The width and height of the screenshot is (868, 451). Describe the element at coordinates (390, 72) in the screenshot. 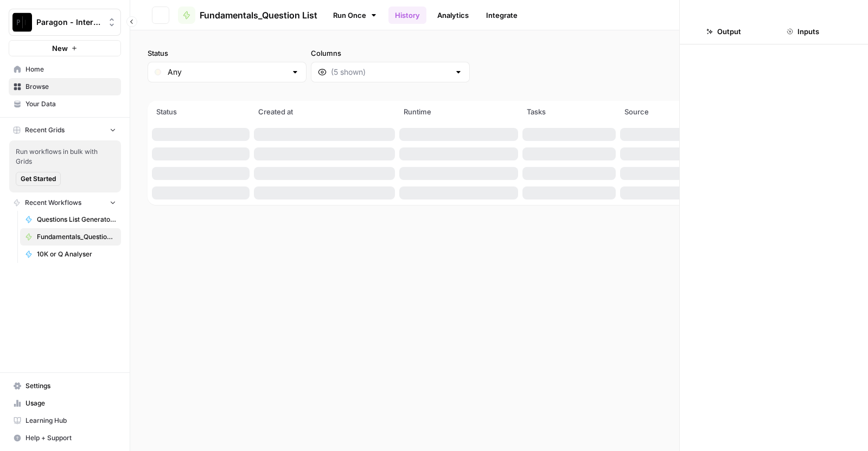

I see `input: (5 shown)` at that location.